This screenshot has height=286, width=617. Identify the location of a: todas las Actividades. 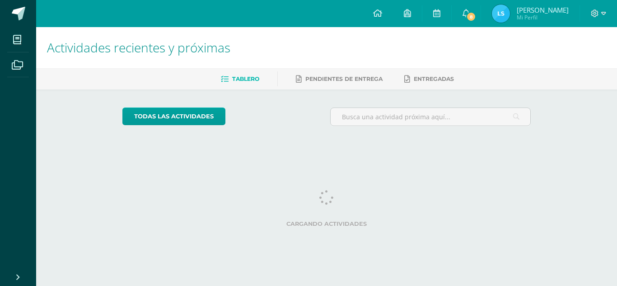
(174, 116).